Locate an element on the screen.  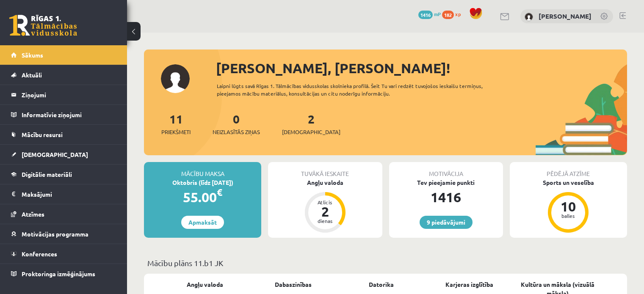
span: 182 is located at coordinates (448, 15).